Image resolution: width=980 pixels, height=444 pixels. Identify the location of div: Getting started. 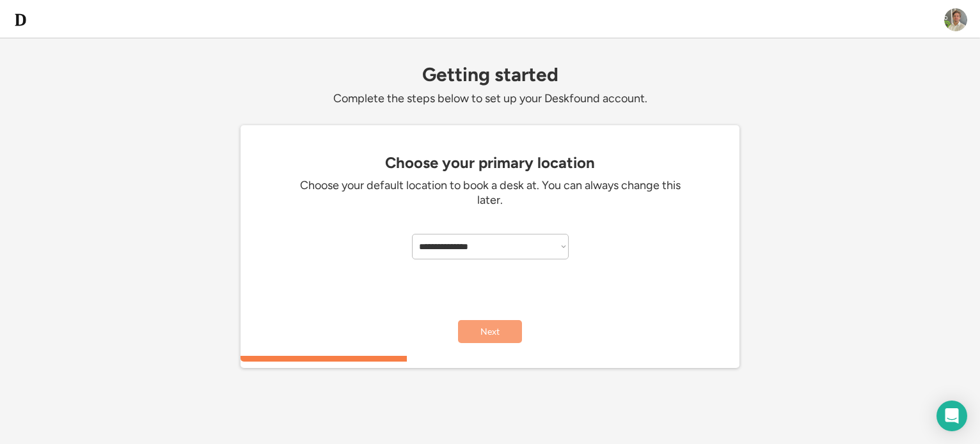
(490, 74).